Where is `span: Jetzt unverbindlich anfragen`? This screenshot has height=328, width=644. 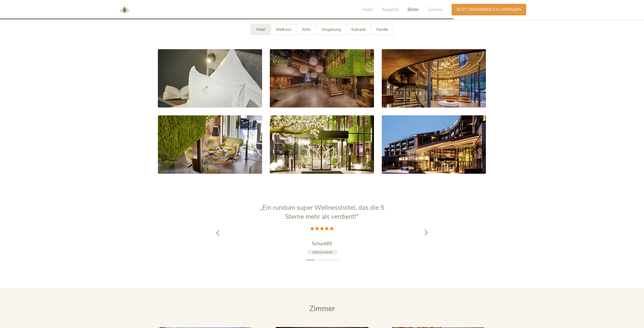 span: Jetzt unverbindlich anfragen is located at coordinates (489, 10).